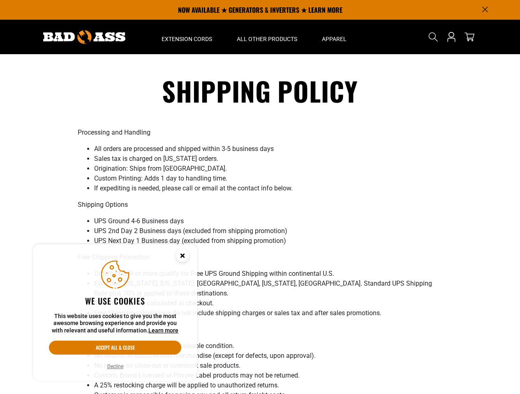 The width and height of the screenshot is (520, 394). What do you see at coordinates (115, 324) in the screenshot?
I see `p: This website uses cookies to give you the most awesome browsing experience and provide you with r...` at bounding box center [115, 324].